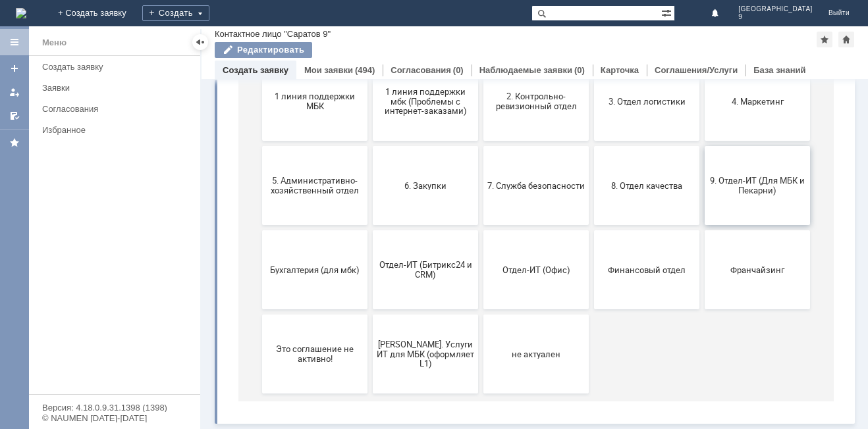 The width and height of the screenshot is (868, 429). What do you see at coordinates (308, 282) in the screenshot?
I see `button: 7. Служба безопасности` at bounding box center [308, 282].